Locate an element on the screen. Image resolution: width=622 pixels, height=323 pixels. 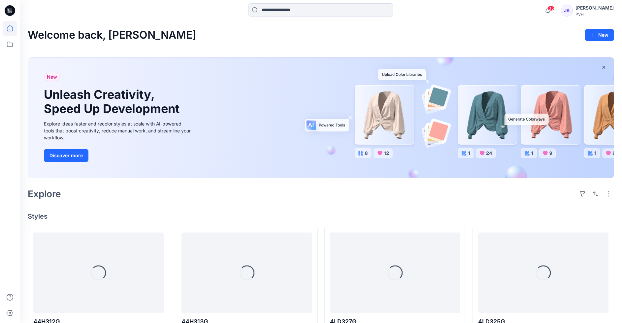
button: New is located at coordinates (599, 35).